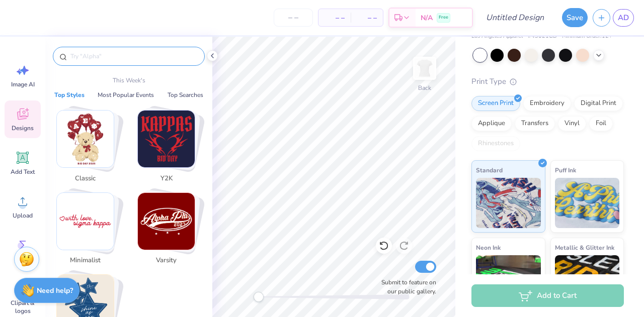 The height and width of the screenshot is (317, 644). What do you see at coordinates (587, 36) in the screenshot?
I see `span: Minimum Order: 12 +` at bounding box center [587, 36].